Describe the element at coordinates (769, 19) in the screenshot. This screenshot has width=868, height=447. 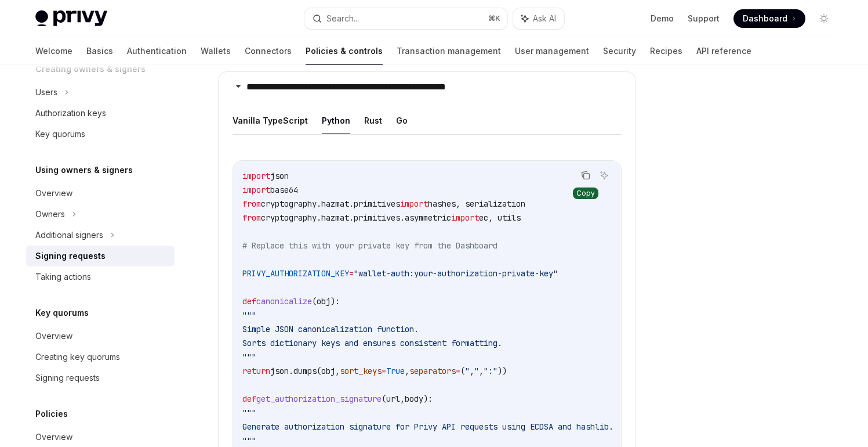
I see `a: Dashboard` at that location.